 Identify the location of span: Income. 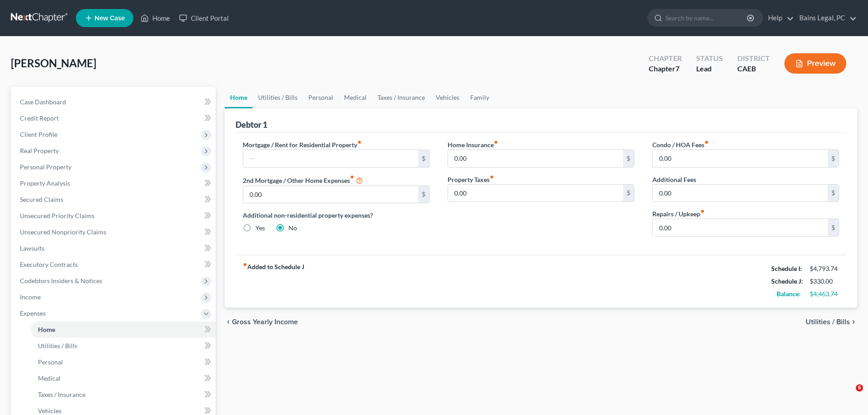
(30, 297).